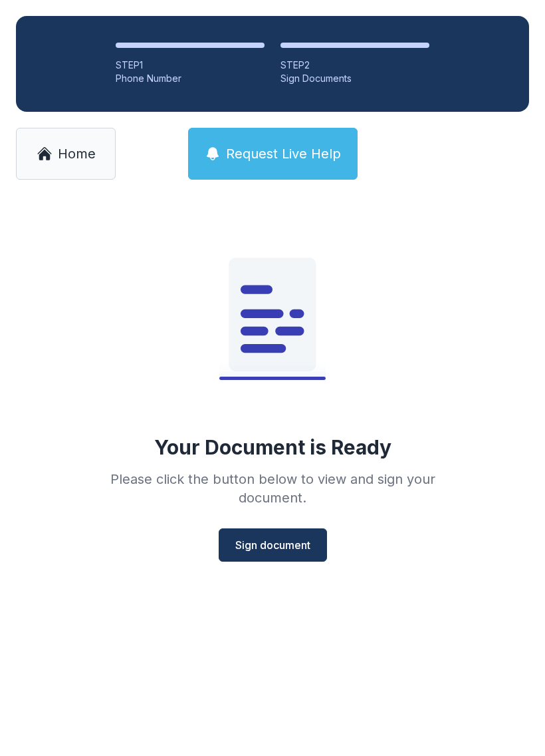 Image resolution: width=545 pixels, height=756 pixels. Describe the element at coordinates (283, 154) in the screenshot. I see `span: Request Live Help` at that location.